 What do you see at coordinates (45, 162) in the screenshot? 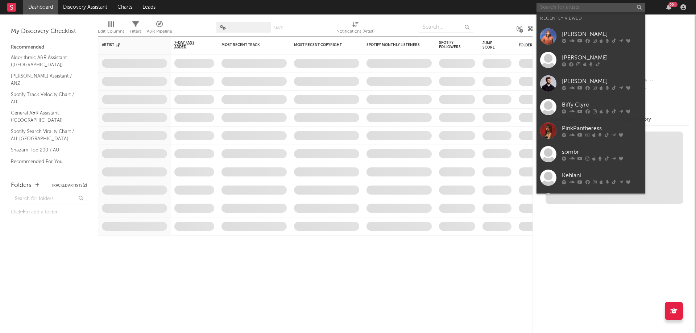
I see `a: Recommended For You` at bounding box center [45, 162].